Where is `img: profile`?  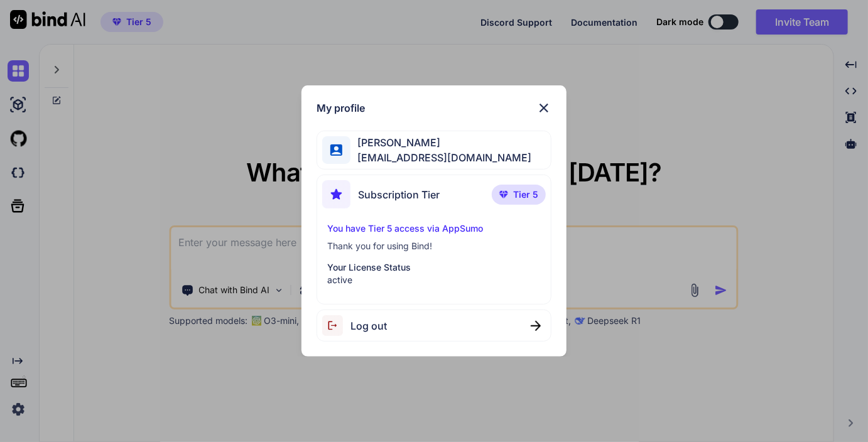 img: profile is located at coordinates (336, 150).